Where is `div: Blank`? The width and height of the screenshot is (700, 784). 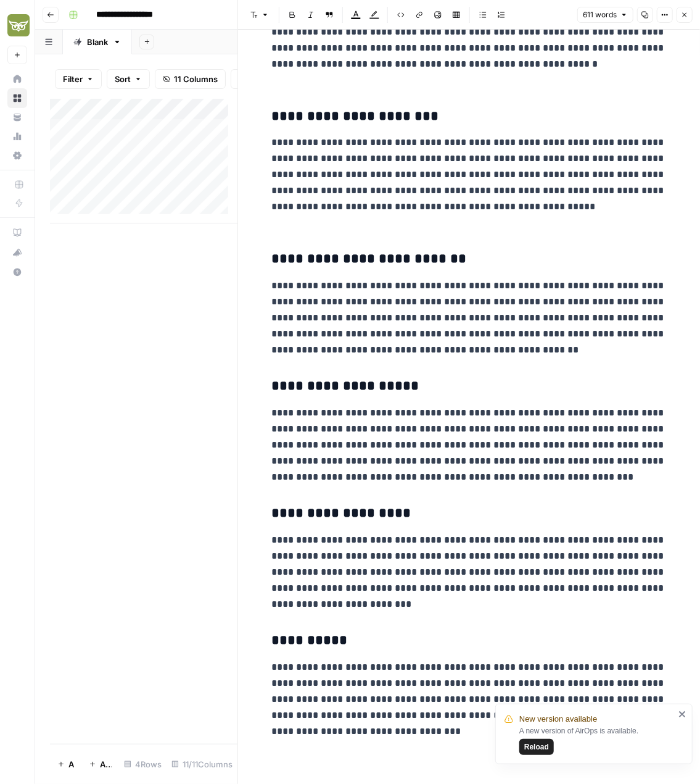
div: Blank is located at coordinates (97, 42).